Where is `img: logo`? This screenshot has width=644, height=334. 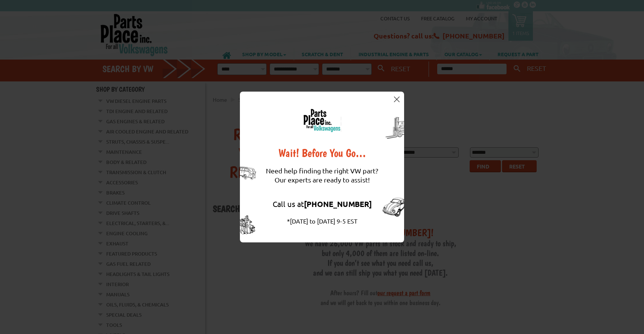 img: logo is located at coordinates (322, 120).